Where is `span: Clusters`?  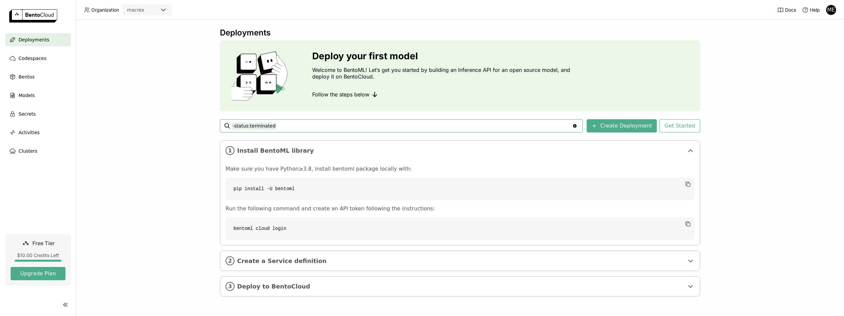 span: Clusters is located at coordinates (28, 151).